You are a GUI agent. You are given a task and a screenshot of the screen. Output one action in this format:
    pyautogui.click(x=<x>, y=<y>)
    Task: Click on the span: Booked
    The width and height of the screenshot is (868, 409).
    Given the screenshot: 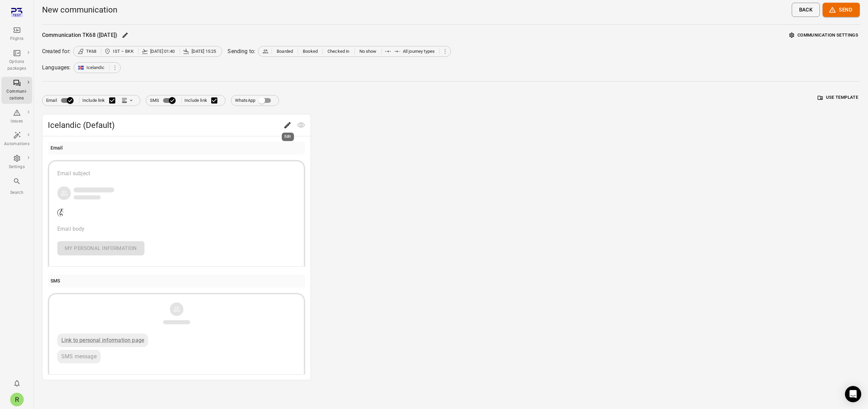 What is the action you would take?
    pyautogui.click(x=310, y=51)
    